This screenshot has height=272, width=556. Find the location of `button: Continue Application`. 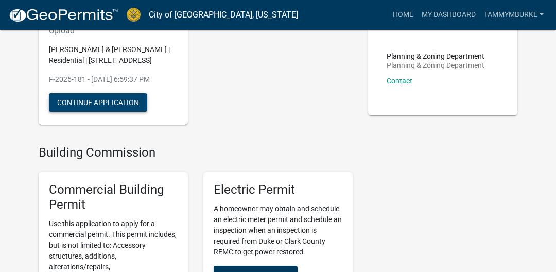

button: Continue Application is located at coordinates (98, 103).